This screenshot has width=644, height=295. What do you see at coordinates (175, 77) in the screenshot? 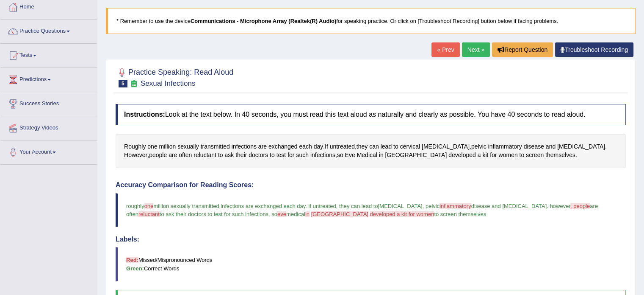
I see `h2: Practice Speaking: Read Aloud` at bounding box center [175, 77].